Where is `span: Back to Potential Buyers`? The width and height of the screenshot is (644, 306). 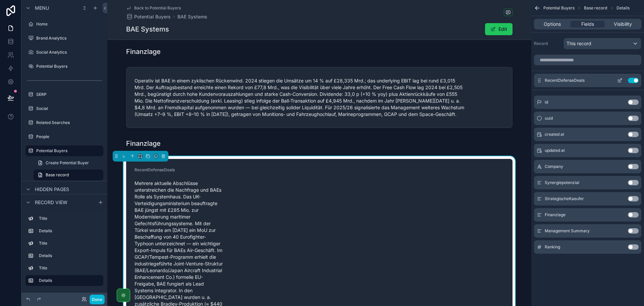
span: Back to Potential Buyers is located at coordinates (158, 8).